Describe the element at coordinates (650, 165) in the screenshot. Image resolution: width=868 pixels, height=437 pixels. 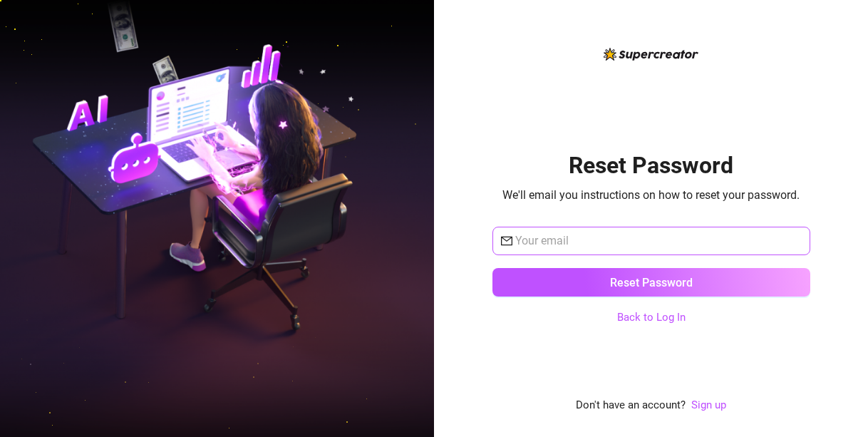
I see `h2: Reset Password` at that location.